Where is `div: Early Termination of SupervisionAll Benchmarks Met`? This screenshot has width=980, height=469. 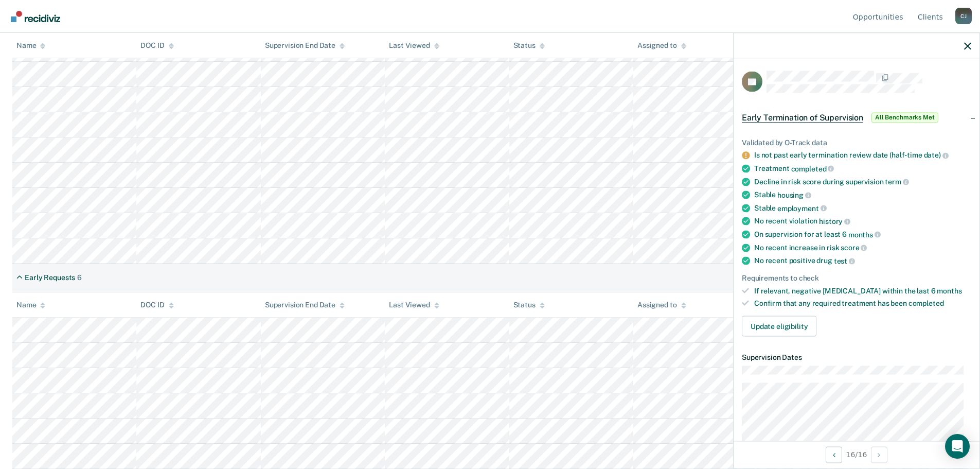 div: Early Termination of SupervisionAll Benchmarks Met is located at coordinates (856, 117).